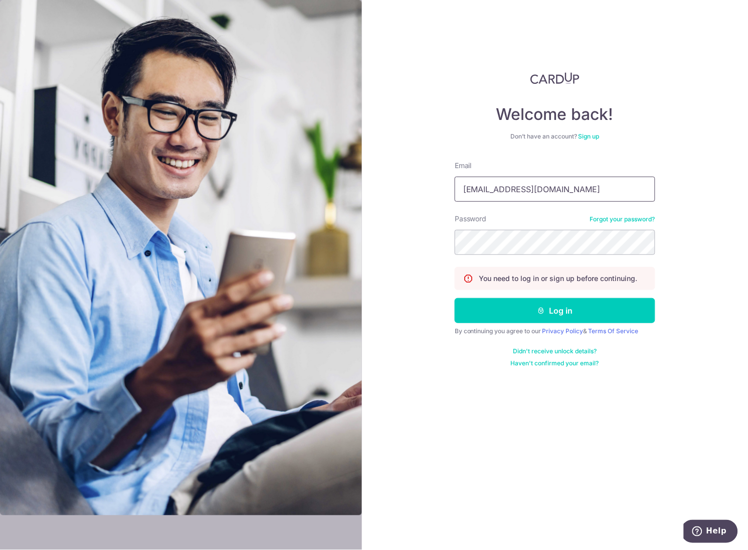 The image size is (748, 550). I want to click on label: Email, so click(463, 165).